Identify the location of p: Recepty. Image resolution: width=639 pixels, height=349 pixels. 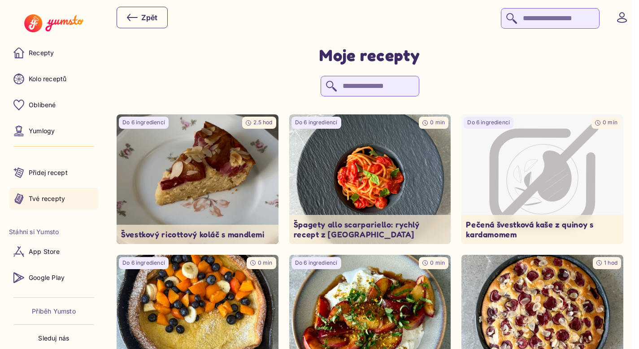
(41, 53).